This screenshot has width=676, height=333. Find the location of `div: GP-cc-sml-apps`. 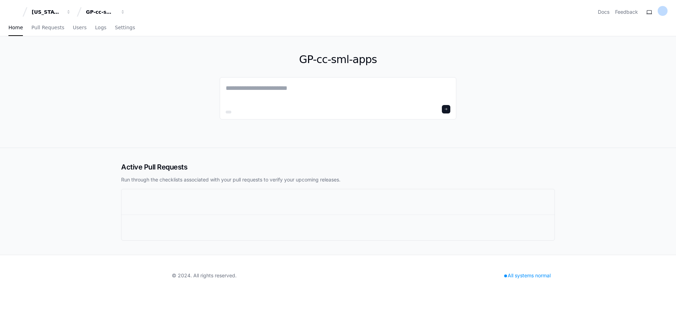

div: GP-cc-sml-apps is located at coordinates (101, 12).